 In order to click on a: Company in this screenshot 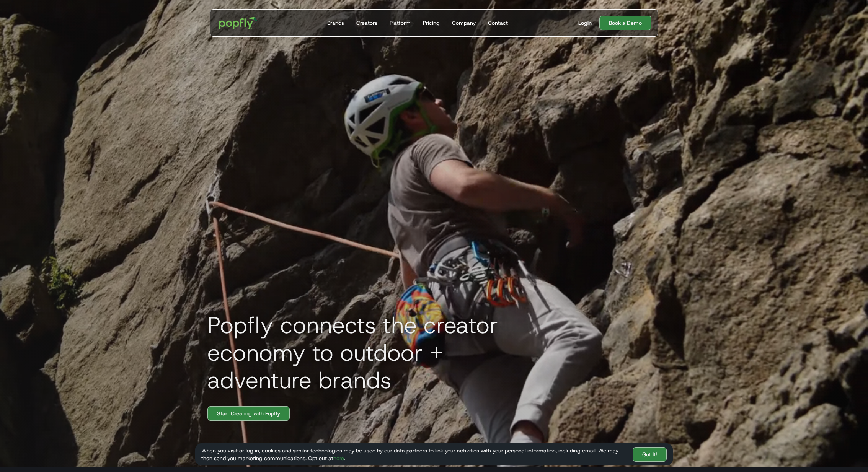, I will do `click(464, 23)`.